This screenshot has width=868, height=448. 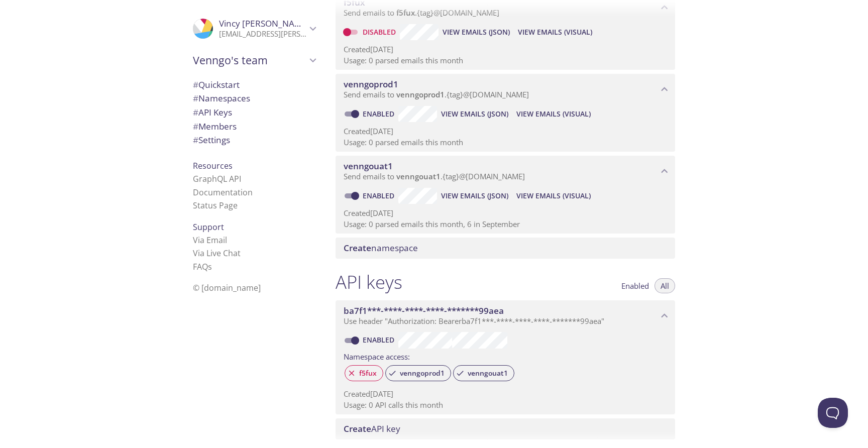 I want to click on span: API Keys, so click(x=212, y=112).